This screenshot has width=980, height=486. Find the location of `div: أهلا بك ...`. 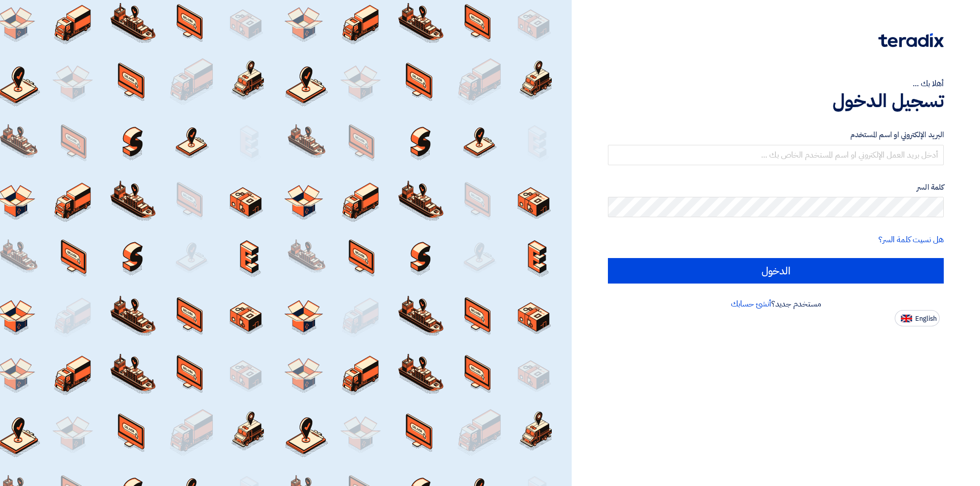

div: أهلا بك ... is located at coordinates (776, 83).